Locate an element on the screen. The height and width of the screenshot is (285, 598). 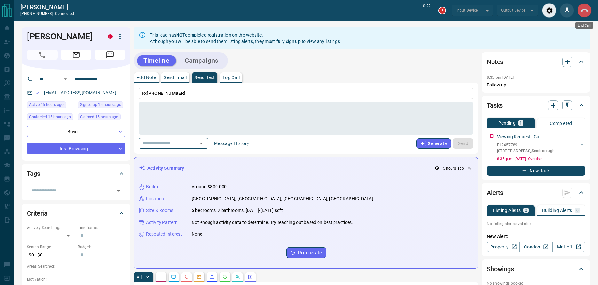
div: Buyer is located at coordinates (76, 131).